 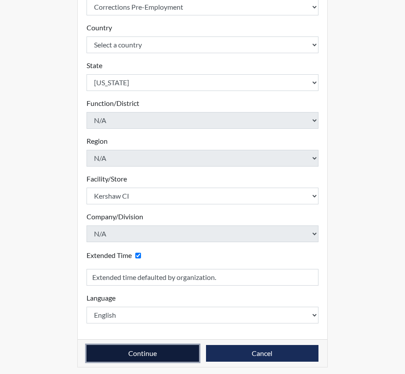 What do you see at coordinates (101, 298) in the screenshot?
I see `label: Language` at bounding box center [101, 298].